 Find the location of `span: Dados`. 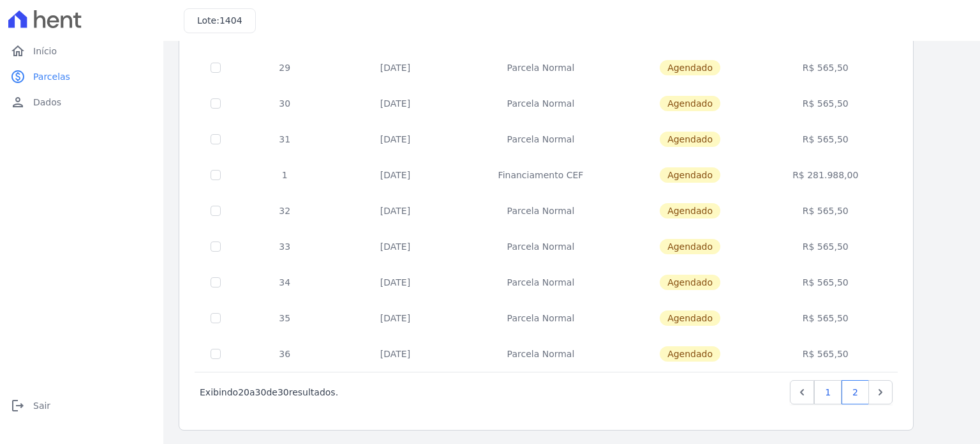

span: Dados is located at coordinates (47, 102).